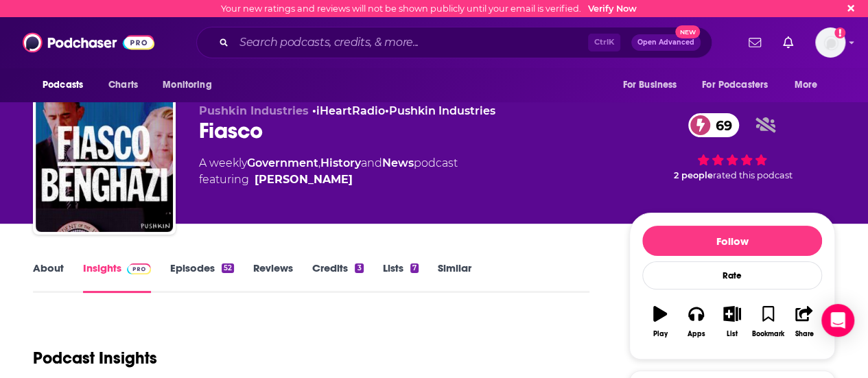  I want to click on a: Podchaser - Follow, Share and Rate Podcasts, so click(88, 42).